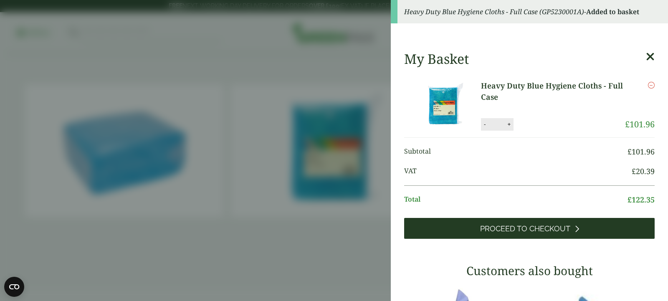  I want to click on span: VAT, so click(518, 171).